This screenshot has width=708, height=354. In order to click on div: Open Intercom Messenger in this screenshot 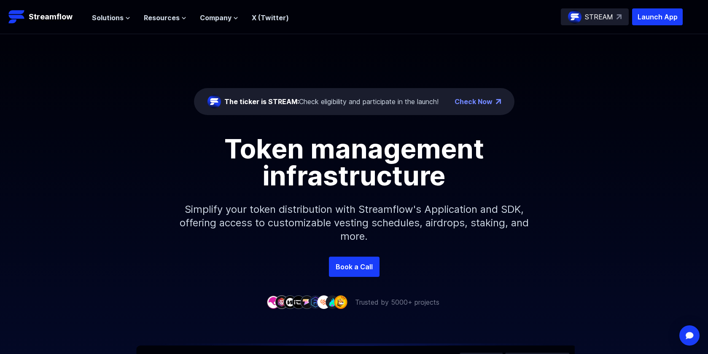, I will do `click(690, 336)`.